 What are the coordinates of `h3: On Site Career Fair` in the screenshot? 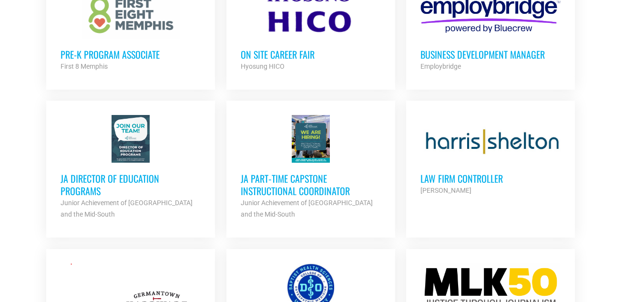 It's located at (311, 54).